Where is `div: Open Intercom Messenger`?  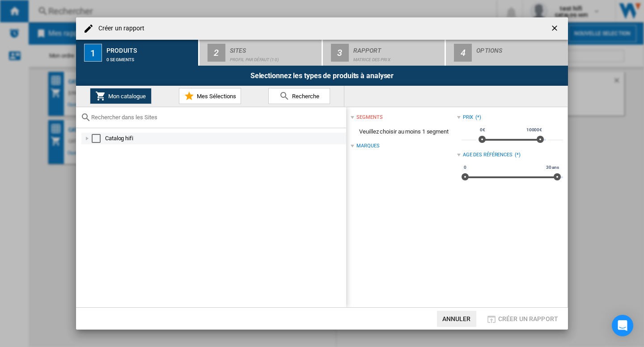
div: Open Intercom Messenger is located at coordinates (623, 326).